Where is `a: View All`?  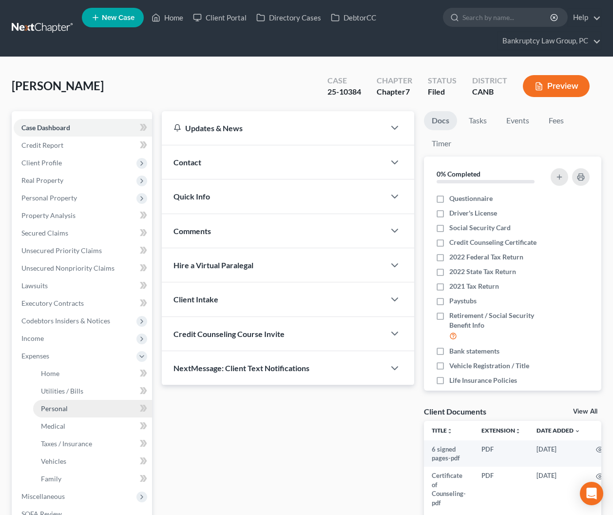
a: View All is located at coordinates (585, 411).